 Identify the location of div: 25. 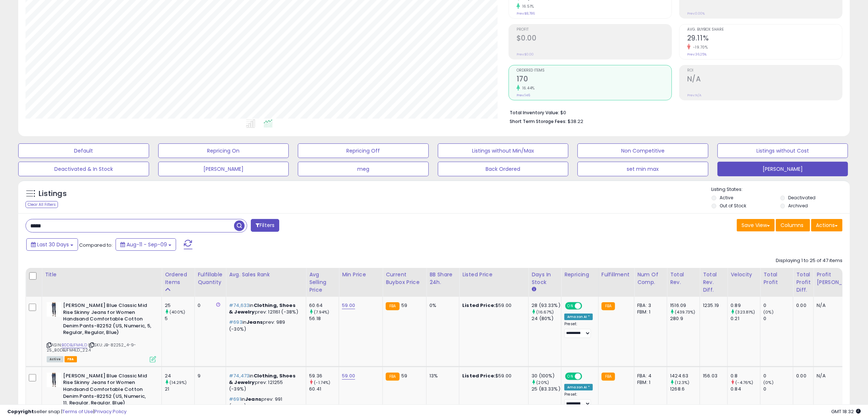
(179, 305).